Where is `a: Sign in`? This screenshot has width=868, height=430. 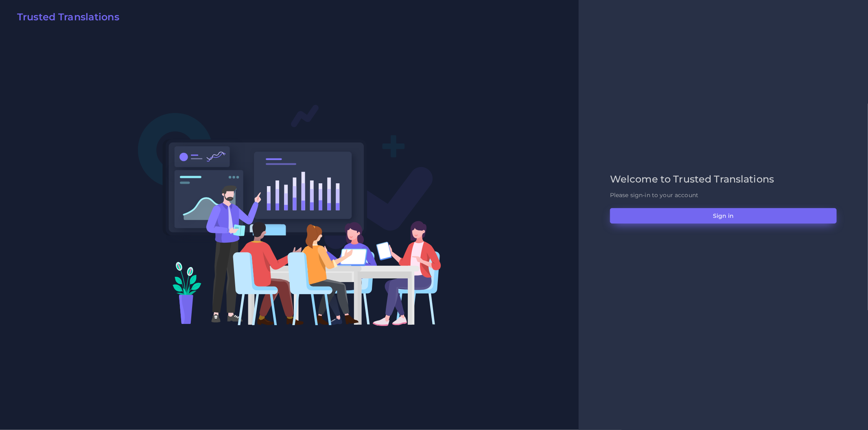
a: Sign in is located at coordinates (723, 216).